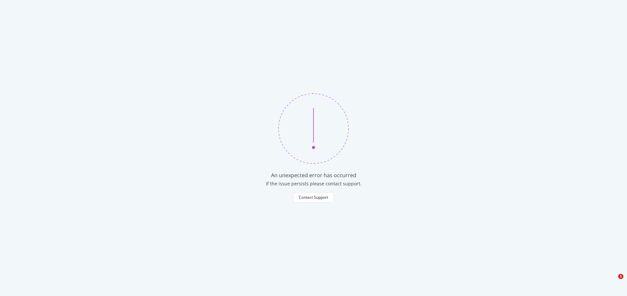 This screenshot has width=627, height=296. I want to click on div: Contact Support, so click(314, 197).